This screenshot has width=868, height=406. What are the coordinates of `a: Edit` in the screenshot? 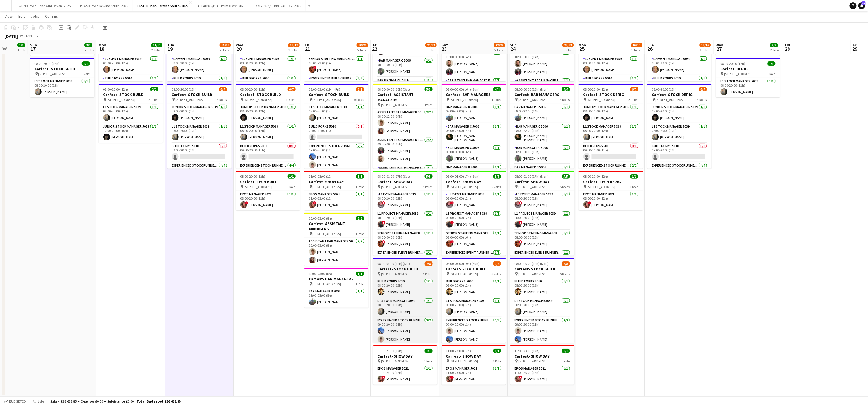 It's located at (22, 17).